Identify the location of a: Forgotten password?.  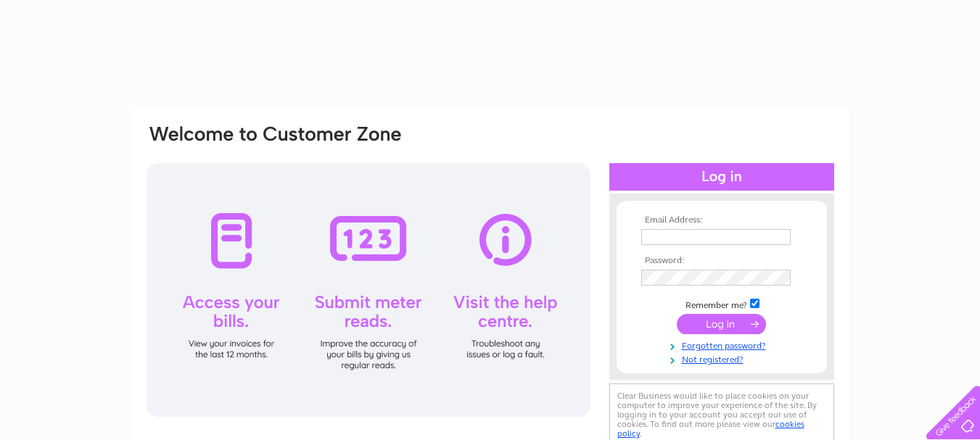
(723, 344).